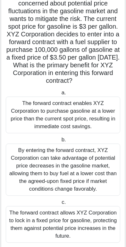  I want to click on div: The forward contract allows XYZ Corporation to lock in a fixed price for gasoline, protecting the..., so click(63, 224).